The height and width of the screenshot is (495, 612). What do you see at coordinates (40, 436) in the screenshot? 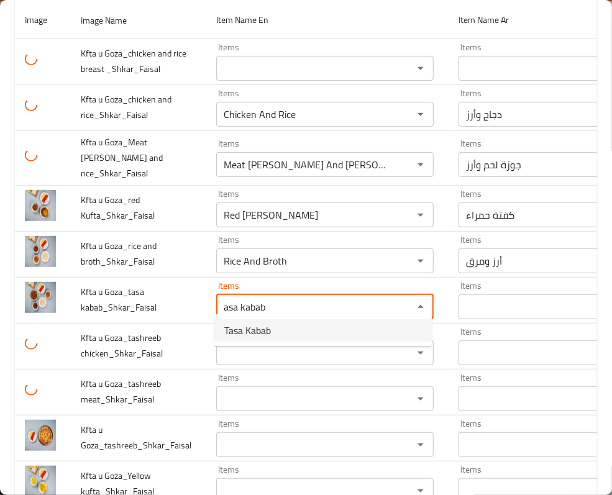
I see `img: Kfta u Goza_tashreeb_Shkar_Faisal` at bounding box center [40, 436].